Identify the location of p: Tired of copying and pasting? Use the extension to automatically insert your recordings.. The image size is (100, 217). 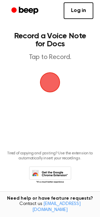
(50, 156).